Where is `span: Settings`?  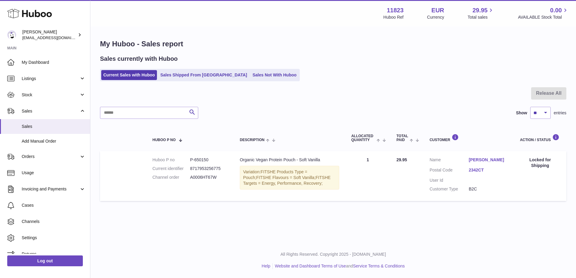 span: Settings is located at coordinates (54, 238).